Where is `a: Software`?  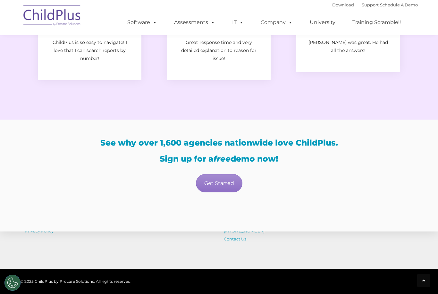
a: Software is located at coordinates (142, 22).